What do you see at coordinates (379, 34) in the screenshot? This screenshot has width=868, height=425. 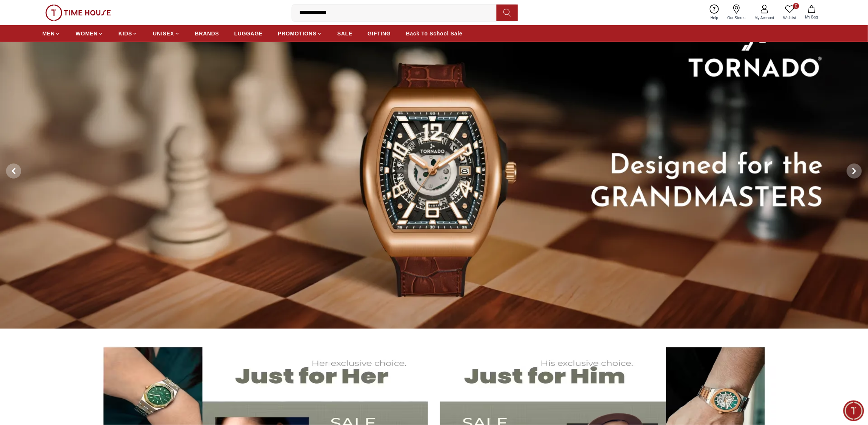 I see `a: GIFTING` at bounding box center [379, 34].